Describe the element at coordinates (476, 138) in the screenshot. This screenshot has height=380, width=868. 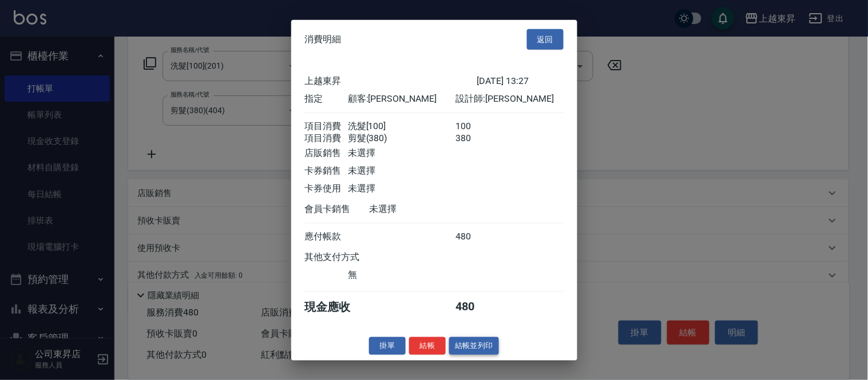
I see `div: 380` at that location.